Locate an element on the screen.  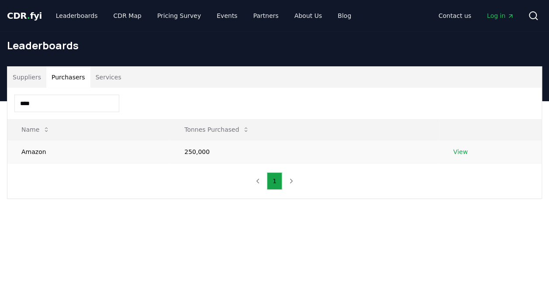
a: Leaderboards is located at coordinates (77, 16).